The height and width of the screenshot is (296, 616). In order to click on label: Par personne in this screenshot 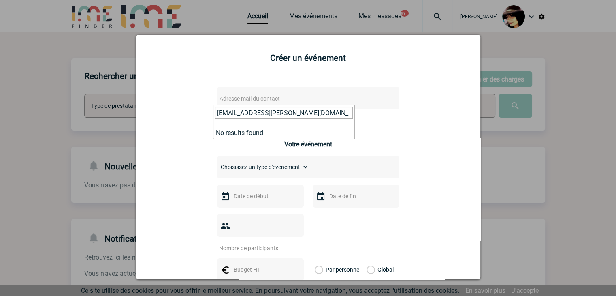, I will do `click(319, 269)`.